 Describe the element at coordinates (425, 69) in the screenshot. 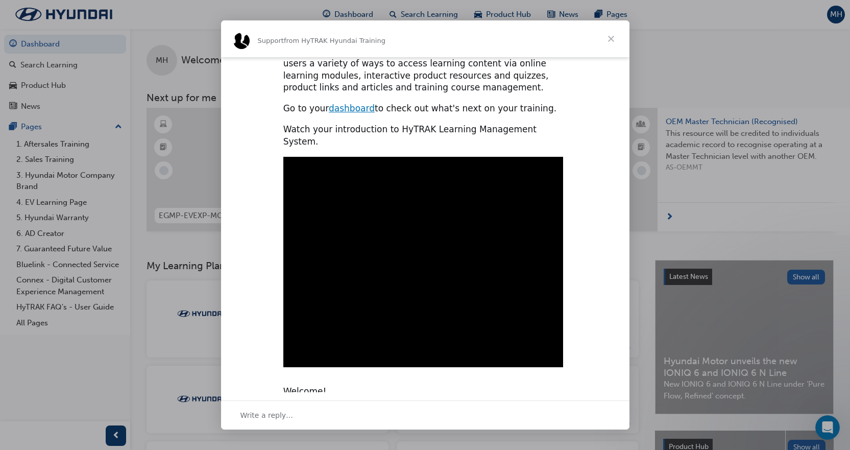

I see `div: HyTRAK offers users a variety of ways to access learning content via online learning modules, int...` at that location.